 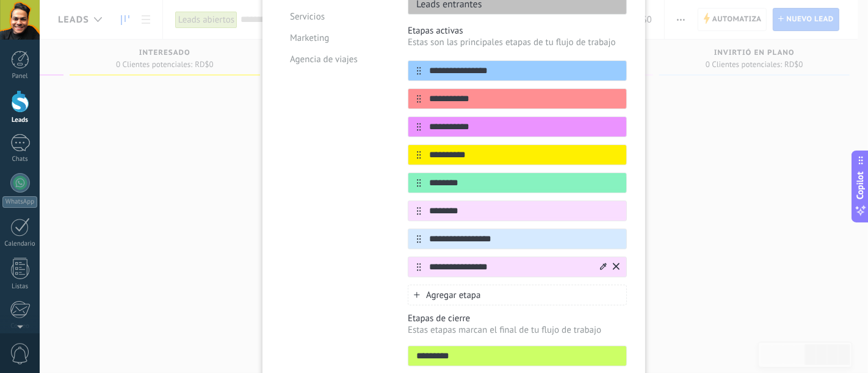 I want to click on div: WhatsApp, so click(x=20, y=202).